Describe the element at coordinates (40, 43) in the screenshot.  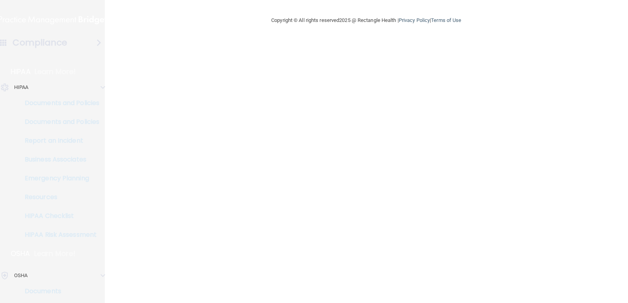
I see `h4: Compliance` at that location.